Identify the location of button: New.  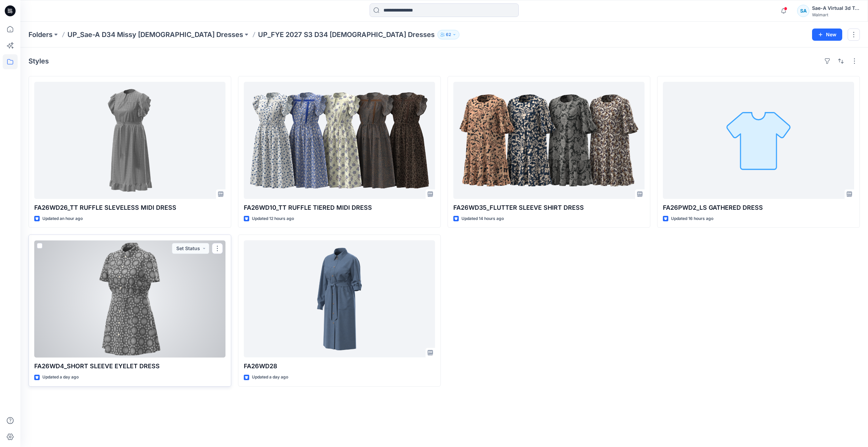
(827, 35).